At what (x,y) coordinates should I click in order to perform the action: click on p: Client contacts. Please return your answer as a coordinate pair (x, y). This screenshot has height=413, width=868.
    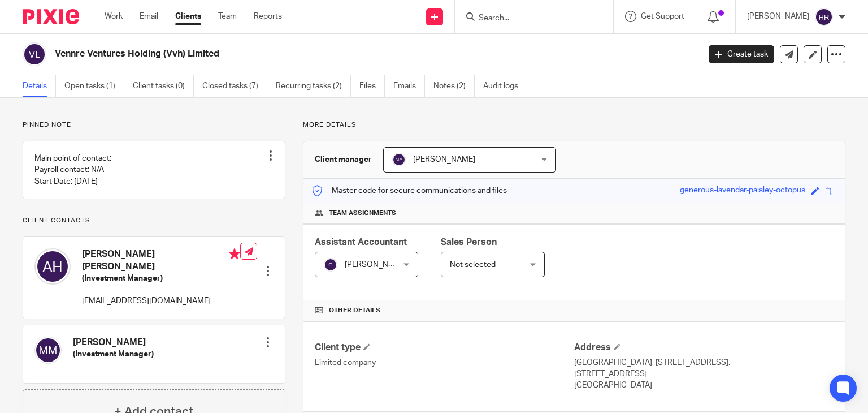
    Looking at the image, I should click on (154, 221).